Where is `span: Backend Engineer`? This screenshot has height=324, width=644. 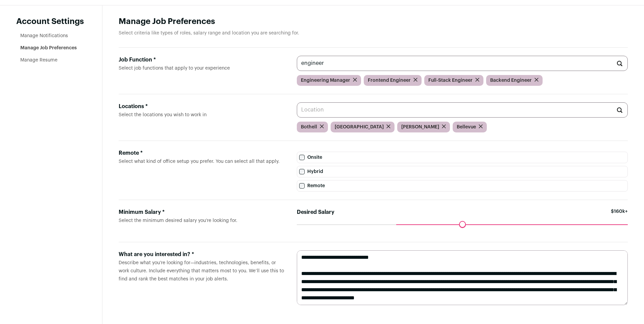
span: Backend Engineer is located at coordinates (511, 80).